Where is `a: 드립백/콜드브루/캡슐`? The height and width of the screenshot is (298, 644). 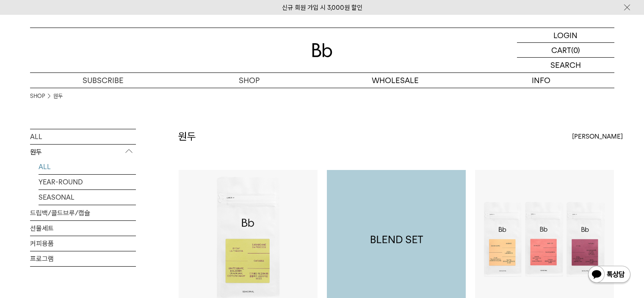 a: 드립백/콜드브루/캡슐 is located at coordinates (83, 213).